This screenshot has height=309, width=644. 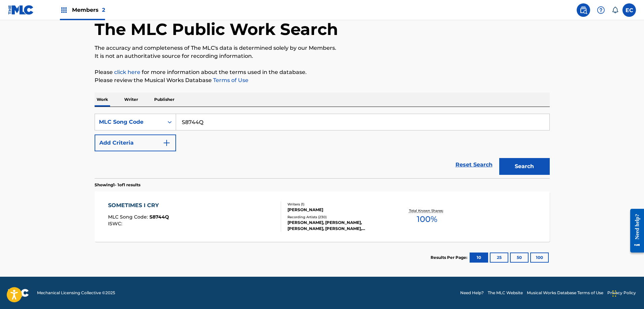 I want to click on p: Work, so click(x=102, y=100).